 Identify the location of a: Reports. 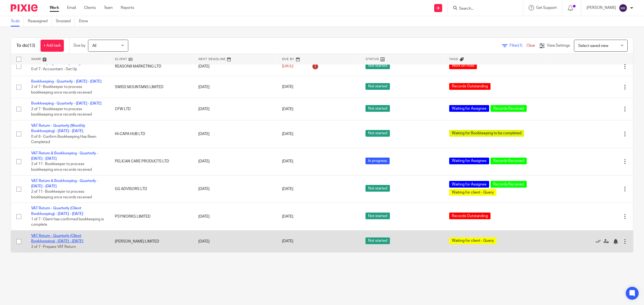
(128, 7).